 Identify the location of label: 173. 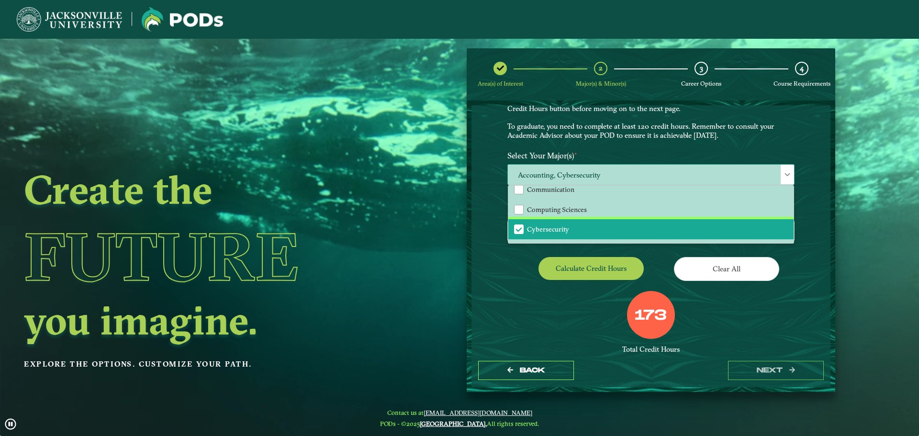
(650, 316).